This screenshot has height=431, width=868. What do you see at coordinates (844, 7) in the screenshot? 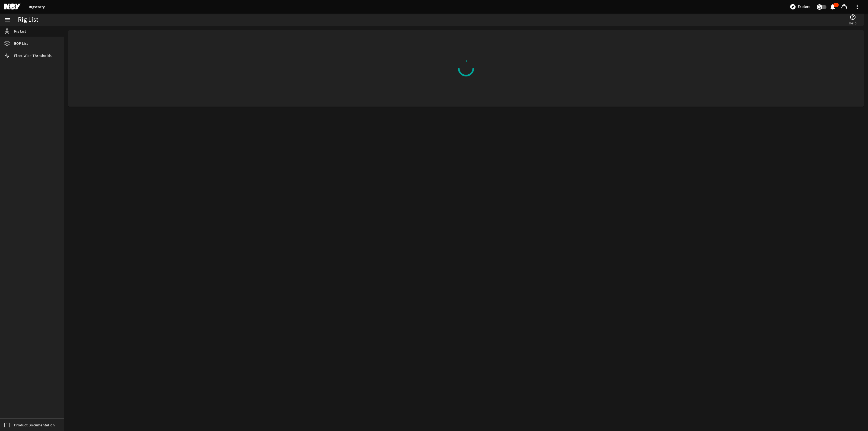
I see `mat-icon: support_agent` at bounding box center [844, 7].